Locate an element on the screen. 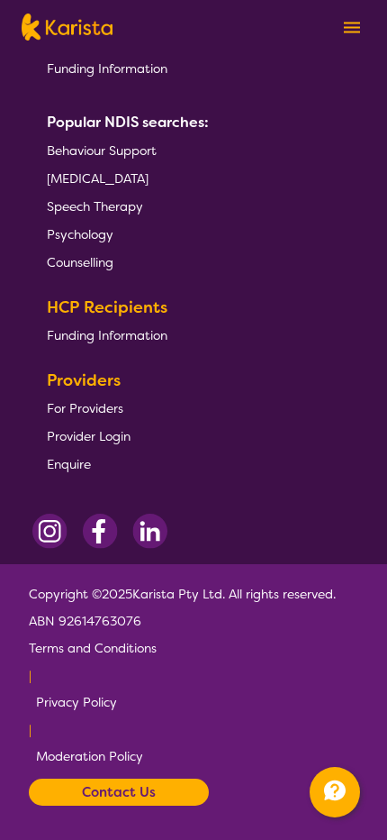  a: Privacy Policy is located at coordinates (194, 702).